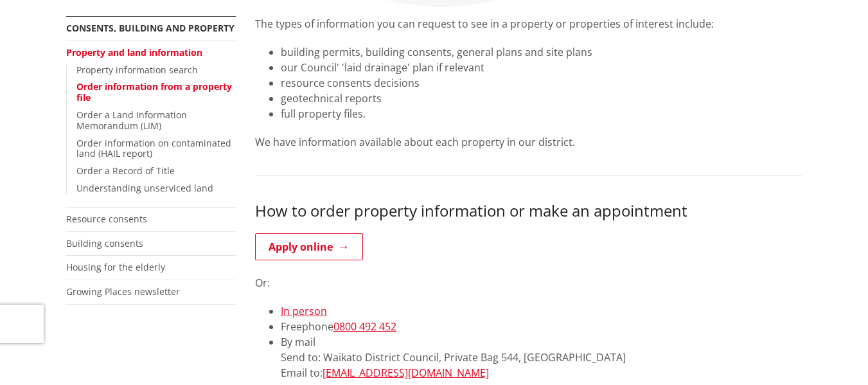 This screenshot has height=385, width=868. I want to click on a: Property information search, so click(137, 69).